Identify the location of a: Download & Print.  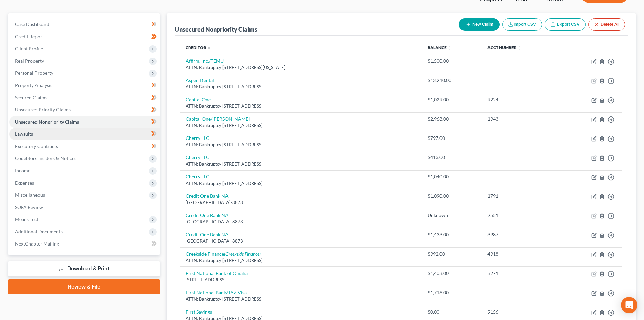
(84, 268).